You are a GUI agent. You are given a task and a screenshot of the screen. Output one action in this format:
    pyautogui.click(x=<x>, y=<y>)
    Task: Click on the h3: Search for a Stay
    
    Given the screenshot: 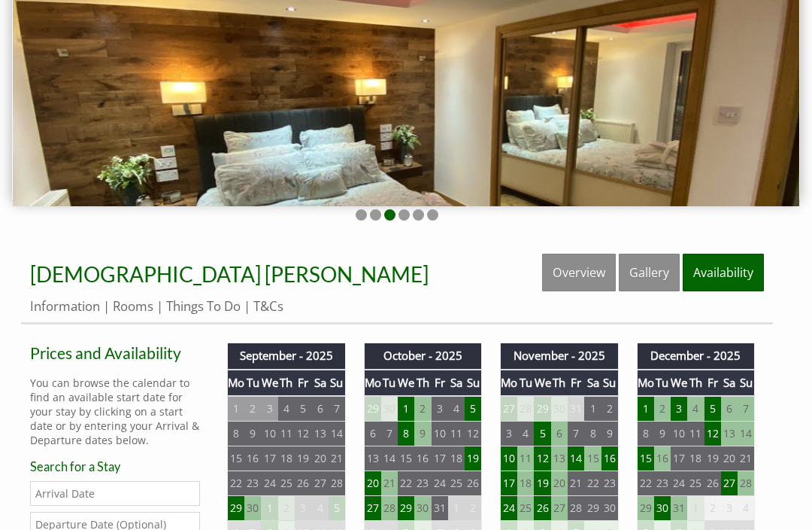 What is the action you would take?
    pyautogui.click(x=115, y=466)
    